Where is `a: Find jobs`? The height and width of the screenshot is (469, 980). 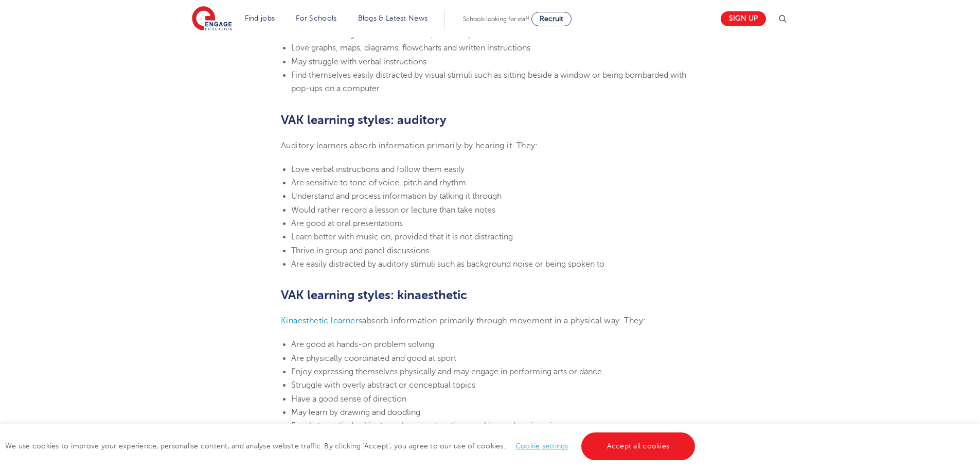
a: Find jobs is located at coordinates (260, 18).